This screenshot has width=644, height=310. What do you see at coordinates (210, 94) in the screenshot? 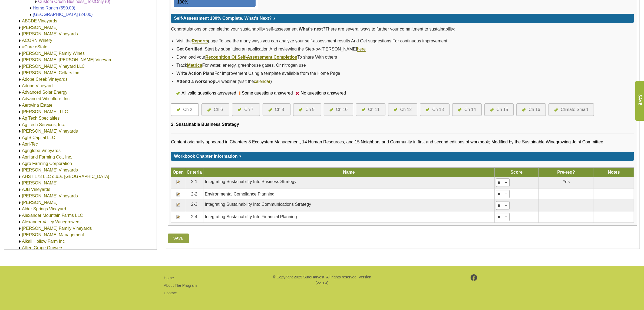
I see `div: All valid questions answered` at bounding box center [210, 94].